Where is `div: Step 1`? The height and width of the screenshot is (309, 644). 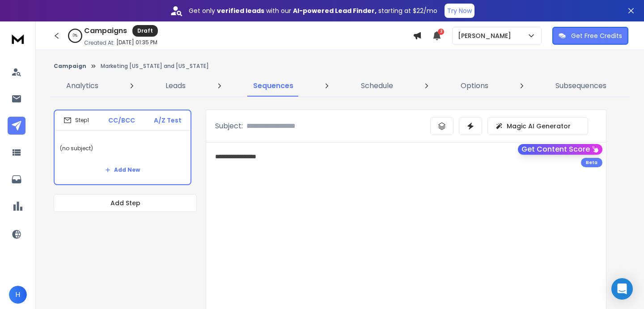
div: Step 1 is located at coordinates (76, 120).